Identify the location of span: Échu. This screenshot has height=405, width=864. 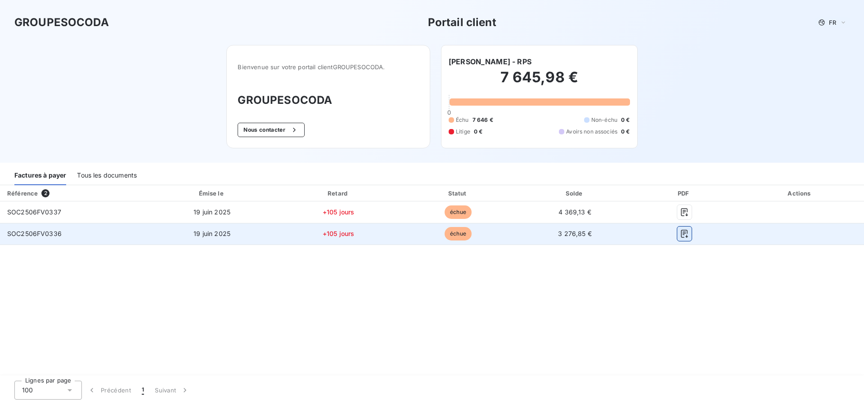
(462, 120).